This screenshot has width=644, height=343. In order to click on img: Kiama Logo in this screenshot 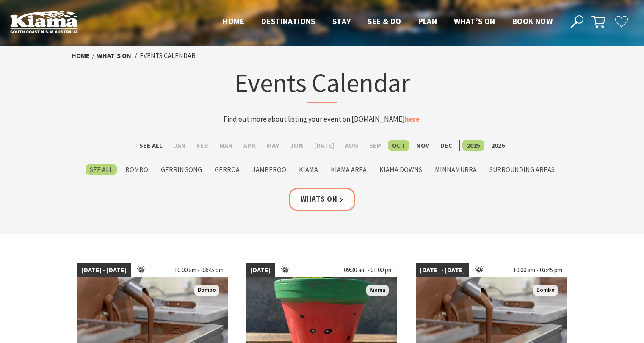, I will do `click(44, 22)`.